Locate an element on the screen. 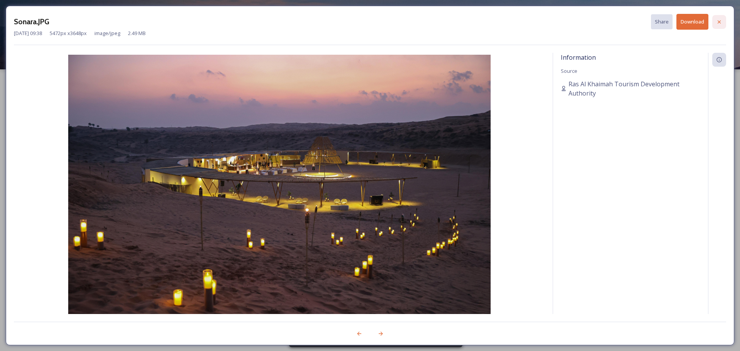 The width and height of the screenshot is (740, 351). span: Information is located at coordinates (578, 57).